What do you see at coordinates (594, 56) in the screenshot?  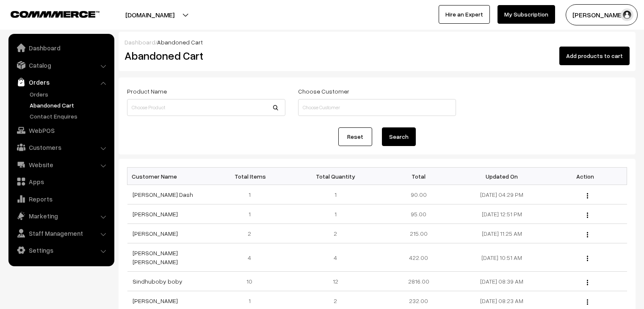 I see `button: Add products to cart` at bounding box center [594, 56].